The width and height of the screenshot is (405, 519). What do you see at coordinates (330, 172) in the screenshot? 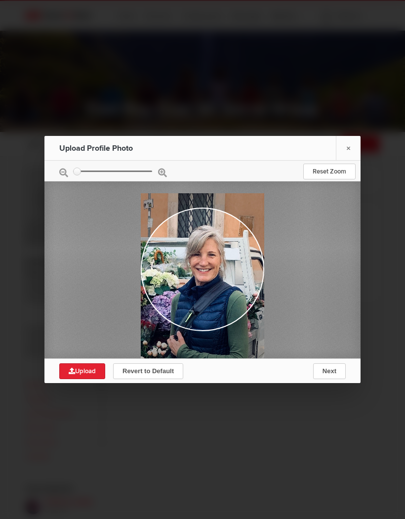
I see `a: Reset Zoom` at bounding box center [330, 172].